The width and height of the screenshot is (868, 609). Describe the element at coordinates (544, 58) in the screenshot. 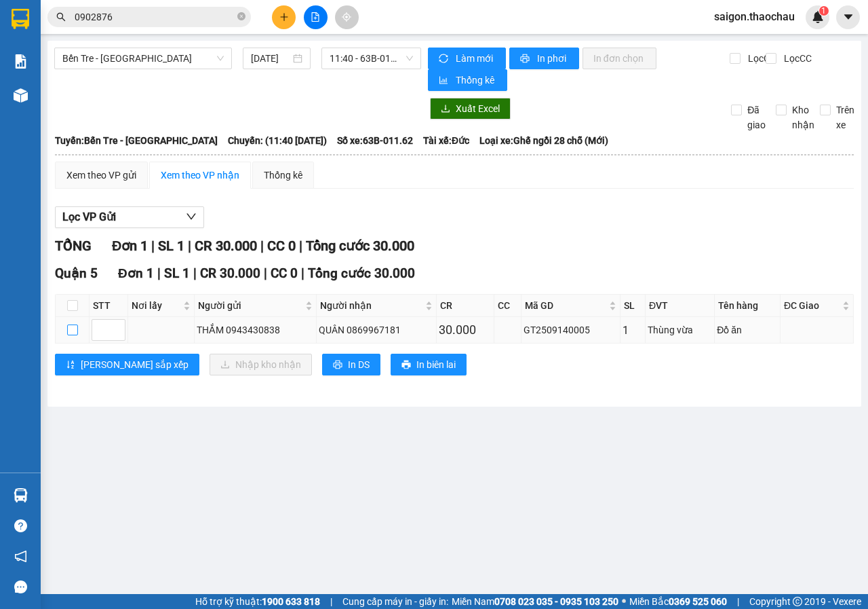

I see `button: printerIn phơi` at that location.